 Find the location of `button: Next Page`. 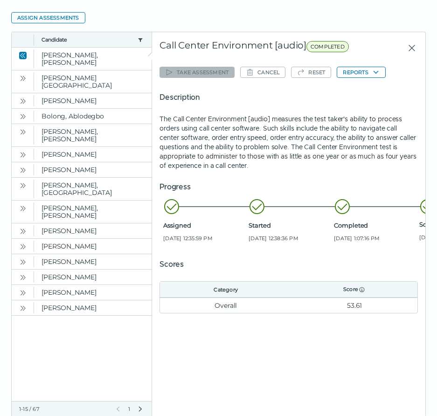

button: Next Page is located at coordinates (140, 409).